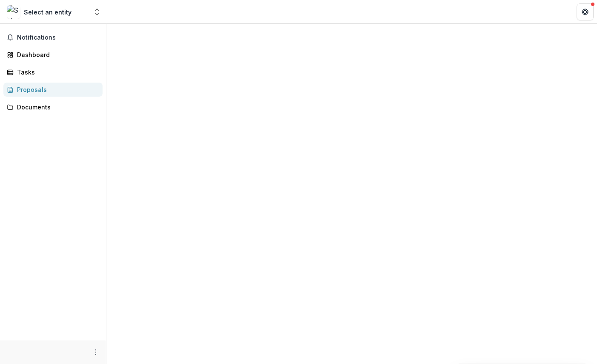 The width and height of the screenshot is (597, 364). I want to click on img: Select an entity, so click(13, 12).